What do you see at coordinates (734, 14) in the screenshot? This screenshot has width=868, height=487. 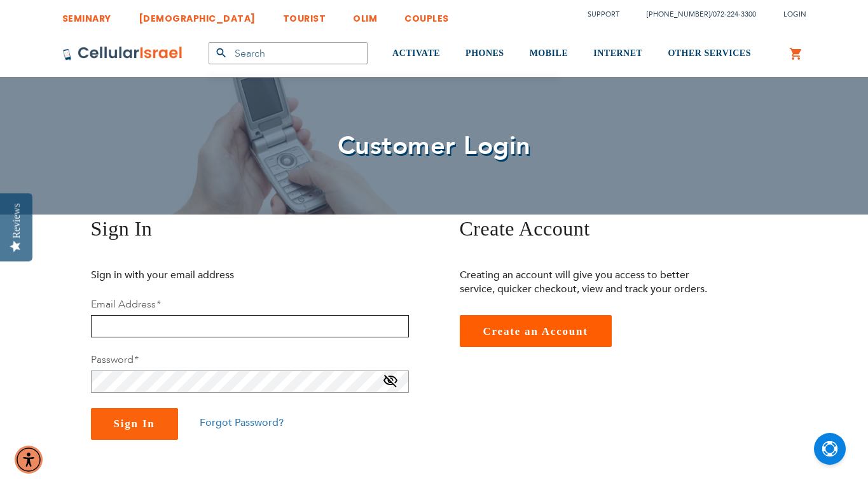 I see `a: 072-224-3300` at bounding box center [734, 14].